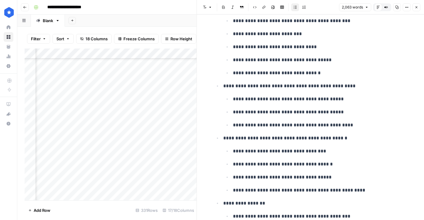 The image size is (424, 220). Describe the element at coordinates (9, 12) in the screenshot. I see `img: ConsumerAffairs Logo` at that location.